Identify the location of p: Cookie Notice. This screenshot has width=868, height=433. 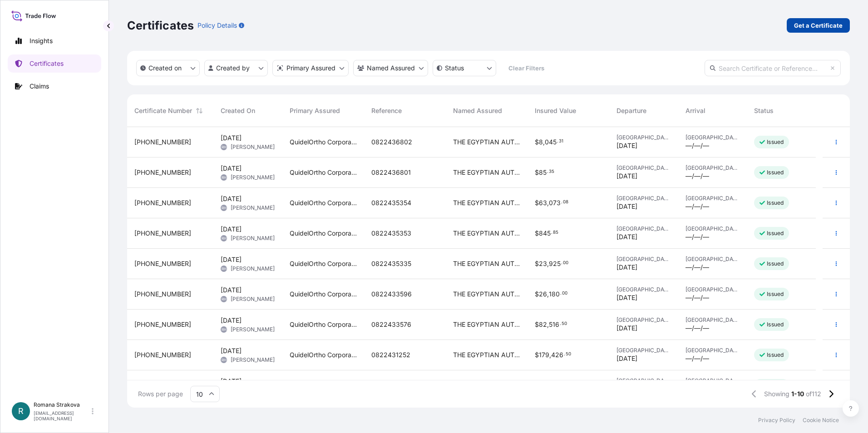
(821, 420).